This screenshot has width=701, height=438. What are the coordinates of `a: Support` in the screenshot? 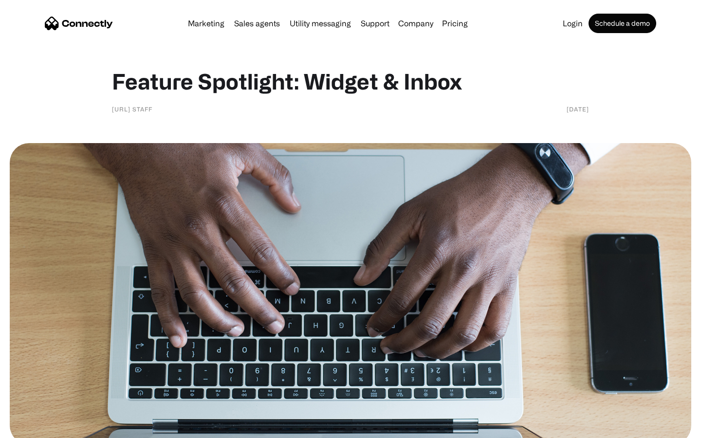 It's located at (375, 23).